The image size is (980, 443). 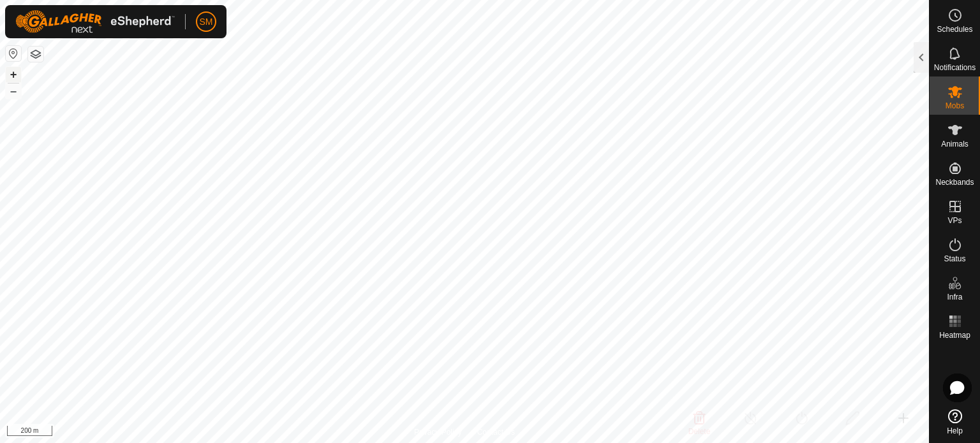 What do you see at coordinates (495, 432) in the screenshot?
I see `a: Contact Us` at bounding box center [495, 432].